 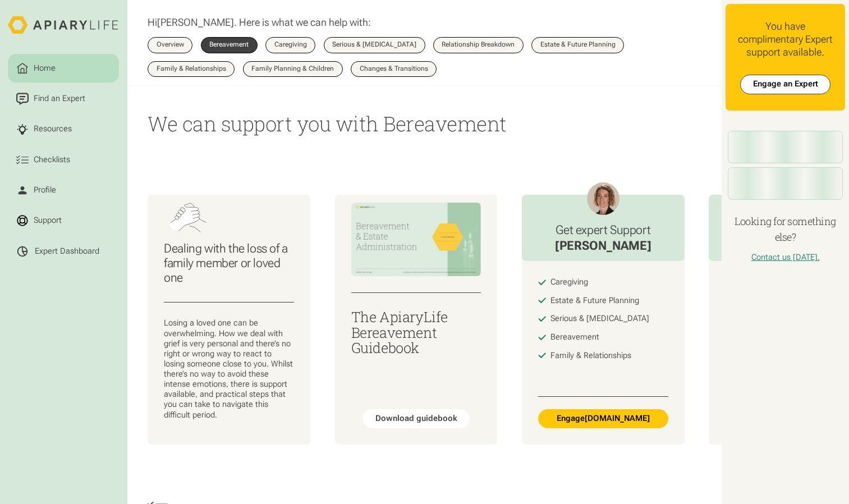 What do you see at coordinates (577, 45) in the screenshot?
I see `a: Estate & Future Planning` at bounding box center [577, 45].